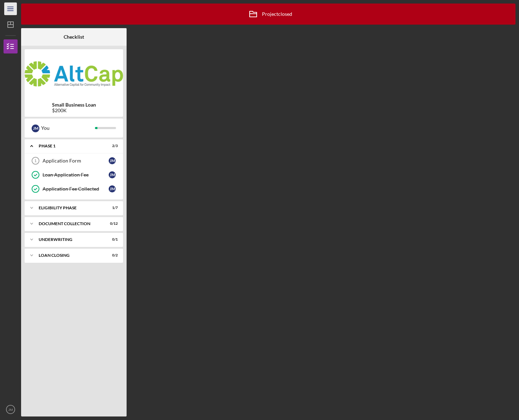 The height and width of the screenshot is (420, 519). What do you see at coordinates (74, 175) in the screenshot?
I see `a: Loan Application FeeJM` at bounding box center [74, 175].